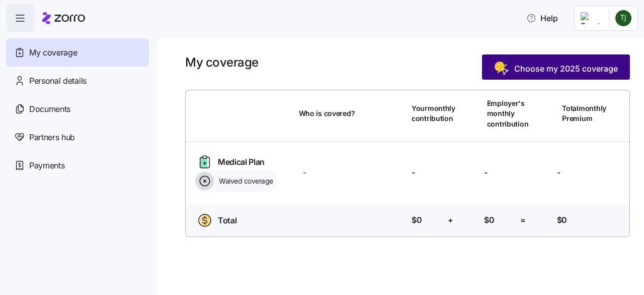 This screenshot has height=295, width=644. What do you see at coordinates (584, 114) in the screenshot?
I see `span: Total monthly Premium` at bounding box center [584, 114].